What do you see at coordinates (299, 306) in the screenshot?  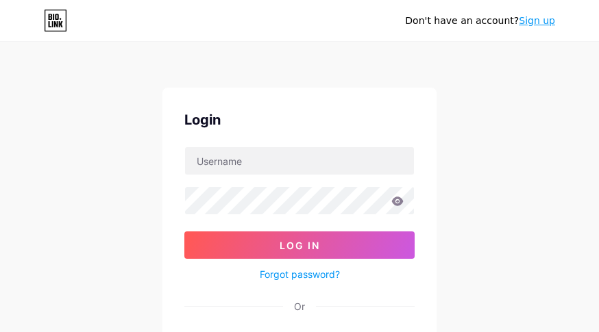 I see `div: Or` at bounding box center [299, 306].